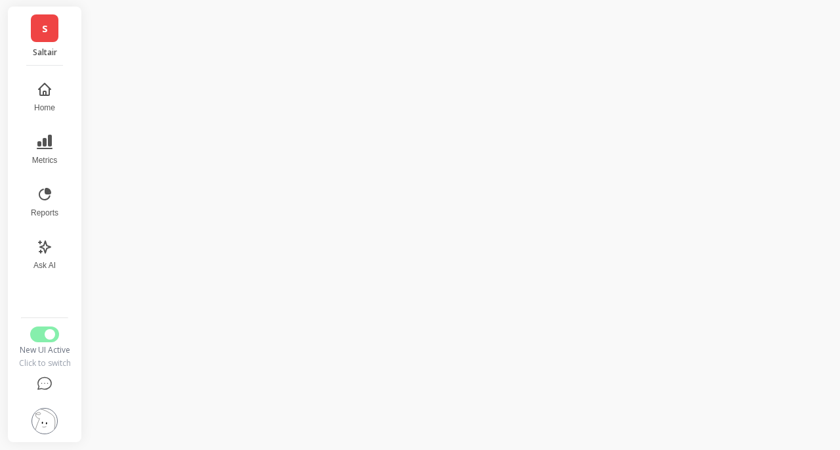 The height and width of the screenshot is (450, 840). Describe the element at coordinates (45, 108) in the screenshot. I see `span: Home` at that location.